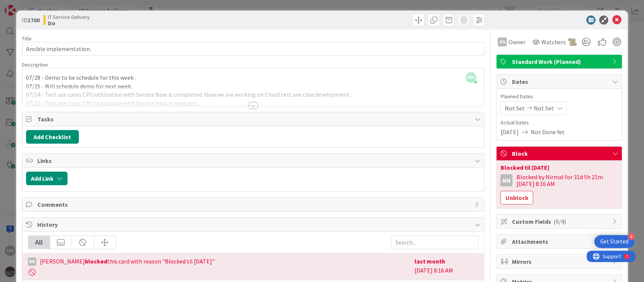  I want to click on label: Title, so click(27, 39).